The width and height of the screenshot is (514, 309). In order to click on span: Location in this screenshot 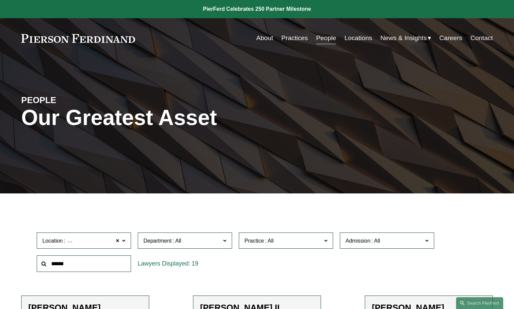, I will do `click(53, 240)`.